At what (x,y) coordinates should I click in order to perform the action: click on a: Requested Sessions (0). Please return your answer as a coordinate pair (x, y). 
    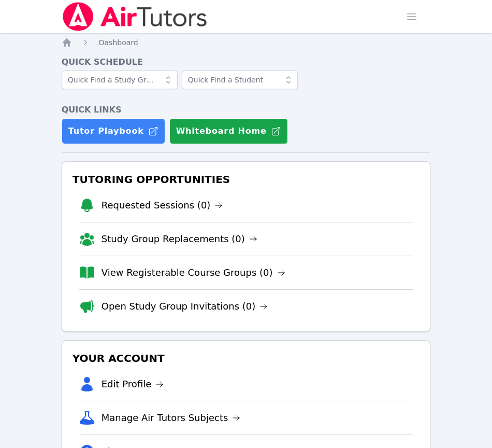
    Looking at the image, I should click on (162, 205).